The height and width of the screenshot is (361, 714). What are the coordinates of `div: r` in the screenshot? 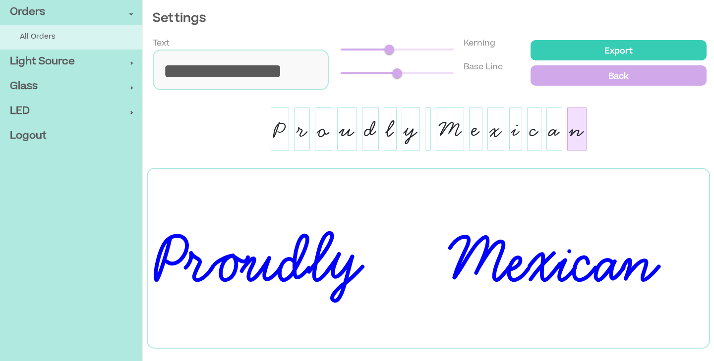 It's located at (302, 129).